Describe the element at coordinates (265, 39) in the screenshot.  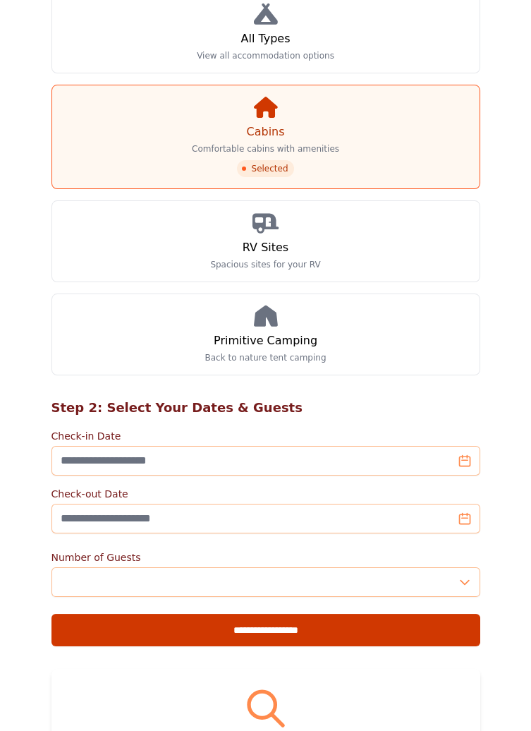
I see `h3: All Types` at that location.